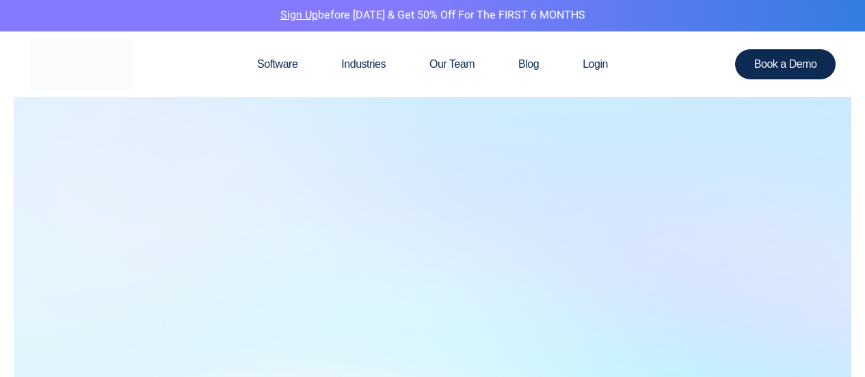  I want to click on a: Login, so click(595, 64).